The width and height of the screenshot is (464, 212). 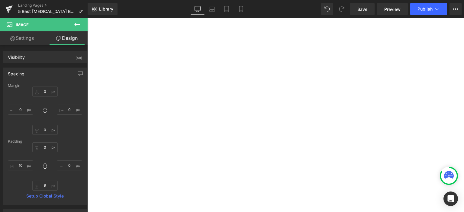 I want to click on span: Image, so click(x=22, y=25).